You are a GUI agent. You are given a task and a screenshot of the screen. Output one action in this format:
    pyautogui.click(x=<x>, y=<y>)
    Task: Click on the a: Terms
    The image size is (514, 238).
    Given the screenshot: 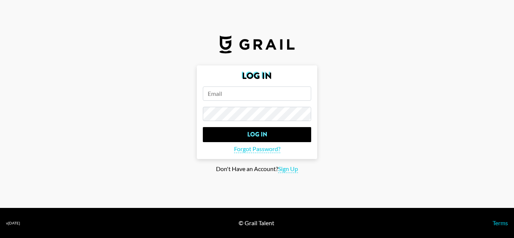 What is the action you would take?
    pyautogui.click(x=500, y=223)
    